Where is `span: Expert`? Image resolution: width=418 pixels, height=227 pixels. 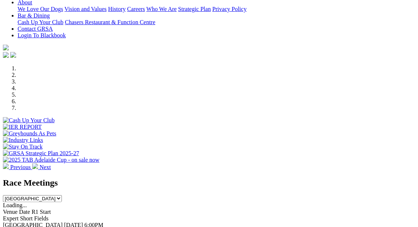 span: Expert is located at coordinates (11, 218).